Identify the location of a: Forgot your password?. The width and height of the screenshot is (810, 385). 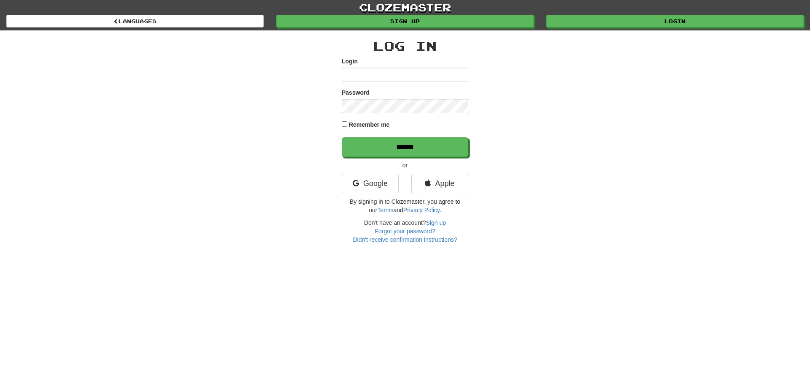
(405, 231).